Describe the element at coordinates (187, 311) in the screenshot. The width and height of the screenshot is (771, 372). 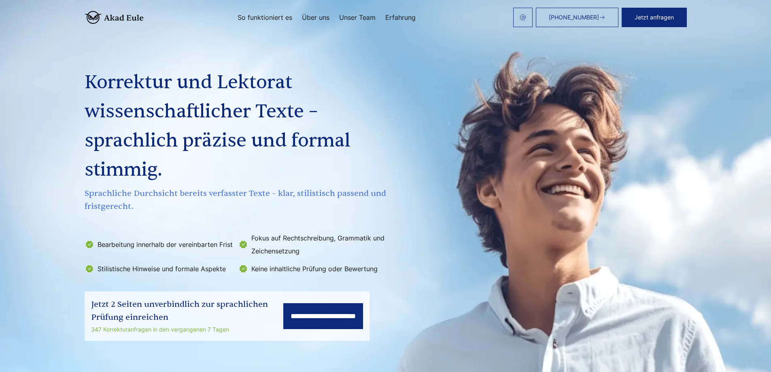
I see `div: Jetzt 2 Seiten unverbindlich zur sprachlichen Prüfung einreichen` at that location.